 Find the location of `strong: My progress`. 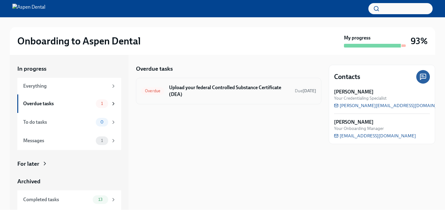

strong: My progress is located at coordinates (357, 38).